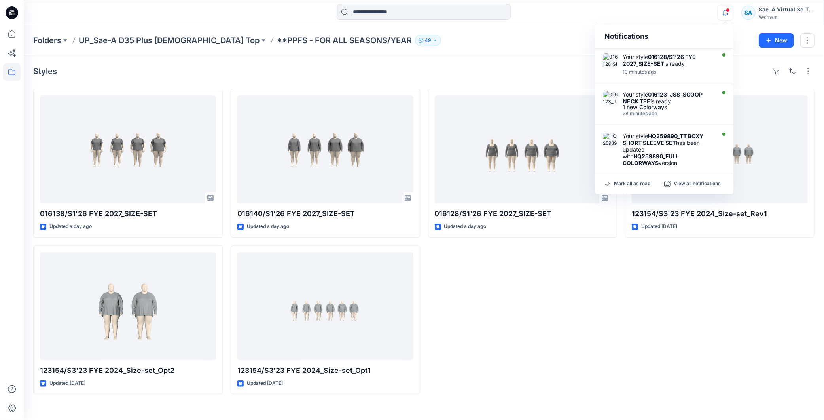 The image size is (824, 420). I want to click on a: Folders, so click(47, 40).